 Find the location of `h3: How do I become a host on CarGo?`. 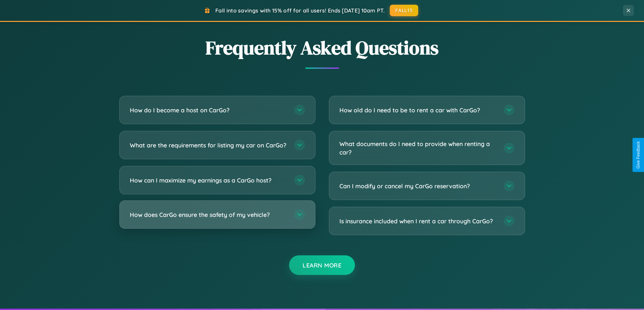

h3: How do I become a host on CarGo? is located at coordinates (209, 110).